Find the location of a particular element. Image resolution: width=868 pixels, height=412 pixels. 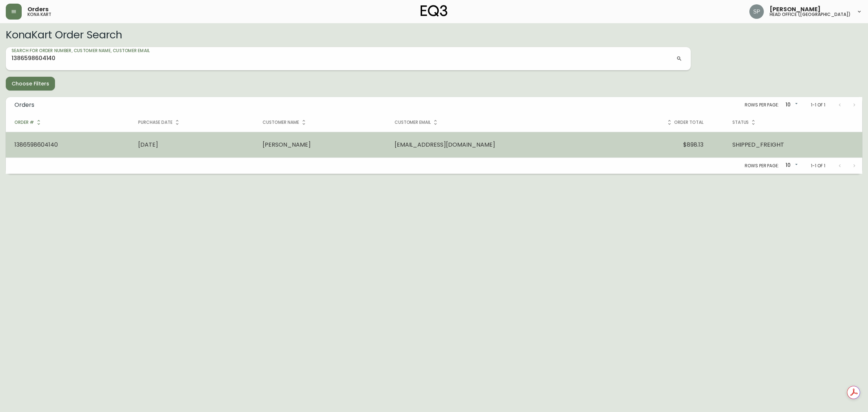

span: Orders is located at coordinates (38, 9).